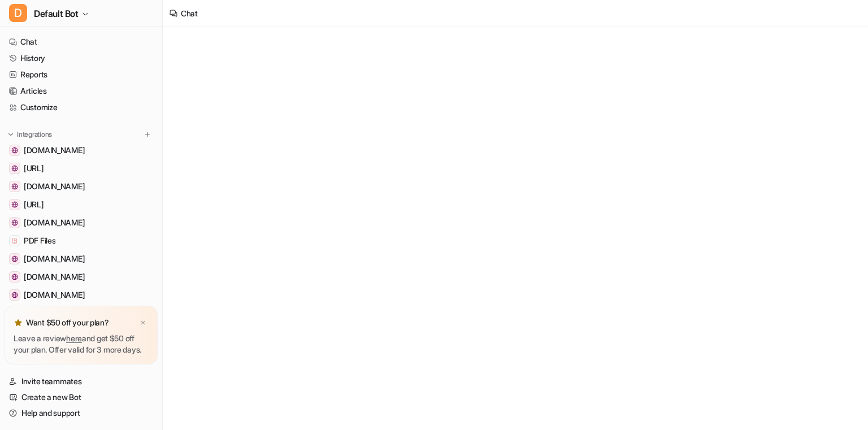 The height and width of the screenshot is (430, 868). I want to click on span: Default Bot, so click(56, 14).